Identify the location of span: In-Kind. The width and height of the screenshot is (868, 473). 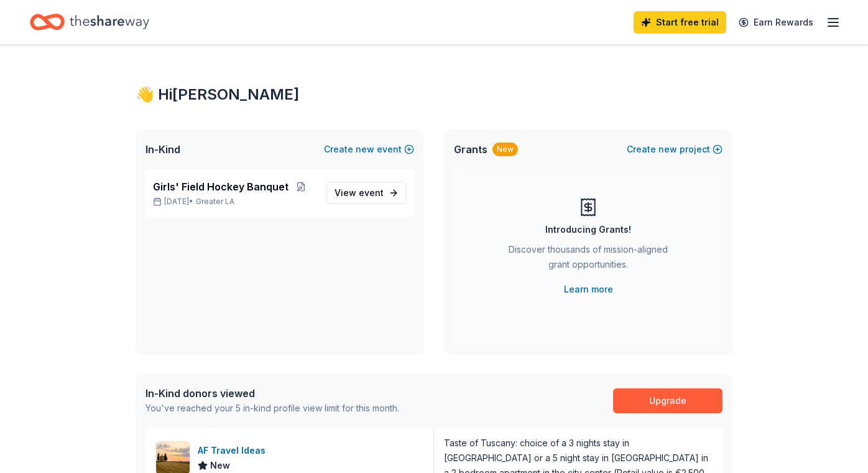
(163, 150).